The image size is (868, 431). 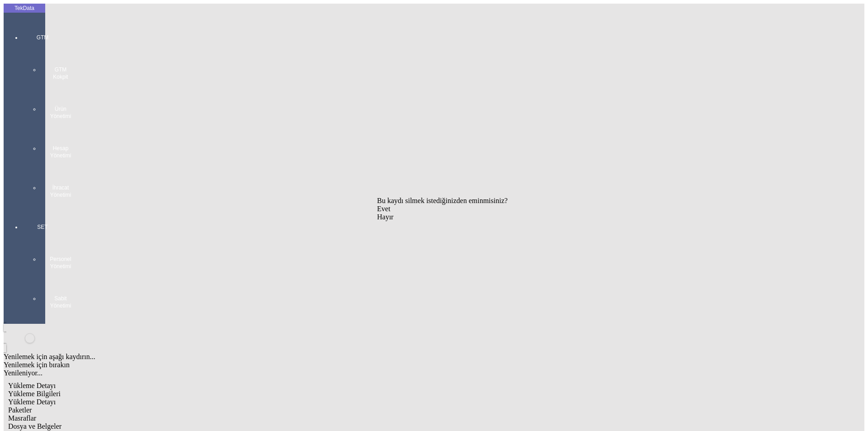 I want to click on div: Hayır, so click(x=442, y=217).